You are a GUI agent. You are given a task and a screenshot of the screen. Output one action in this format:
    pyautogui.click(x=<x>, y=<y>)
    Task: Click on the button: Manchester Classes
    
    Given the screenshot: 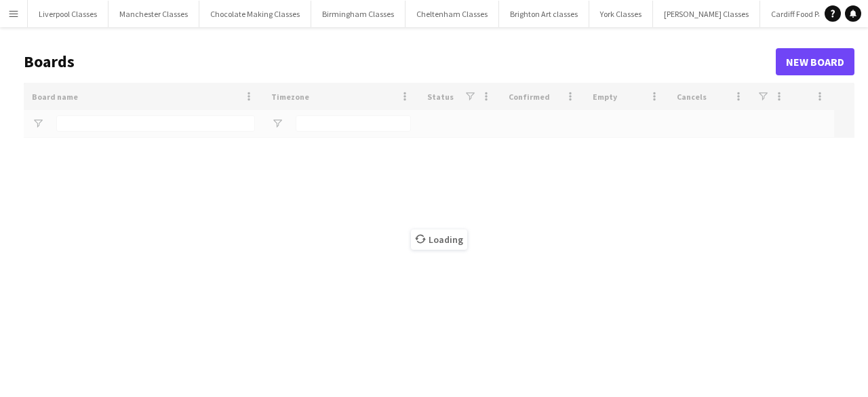 What is the action you would take?
    pyautogui.click(x=154, y=13)
    